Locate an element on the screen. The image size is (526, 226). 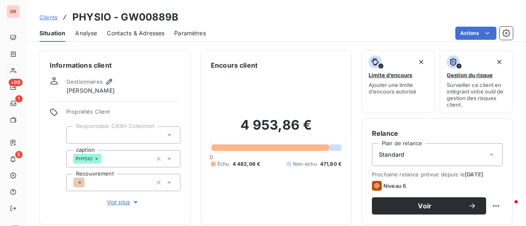
button: Voir is located at coordinates (429, 206).